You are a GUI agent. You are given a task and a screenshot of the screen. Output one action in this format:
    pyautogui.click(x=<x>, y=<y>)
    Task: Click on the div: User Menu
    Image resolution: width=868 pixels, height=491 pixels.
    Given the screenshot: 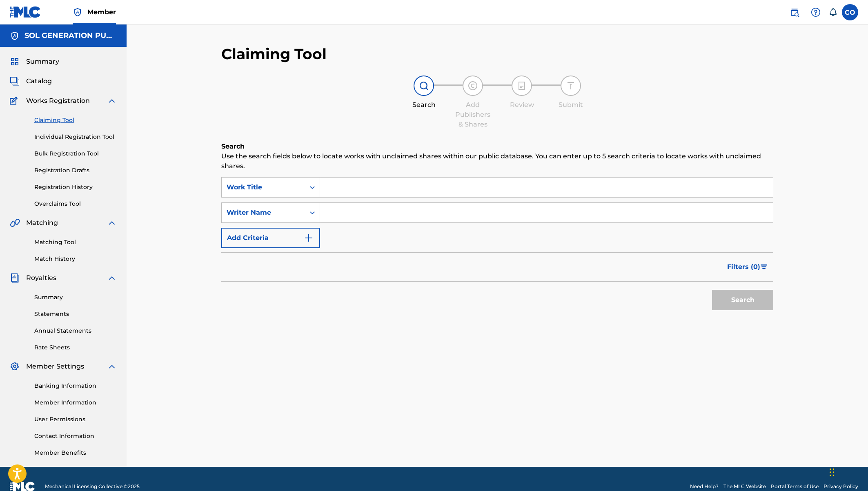 What is the action you would take?
    pyautogui.click(x=850, y=12)
    